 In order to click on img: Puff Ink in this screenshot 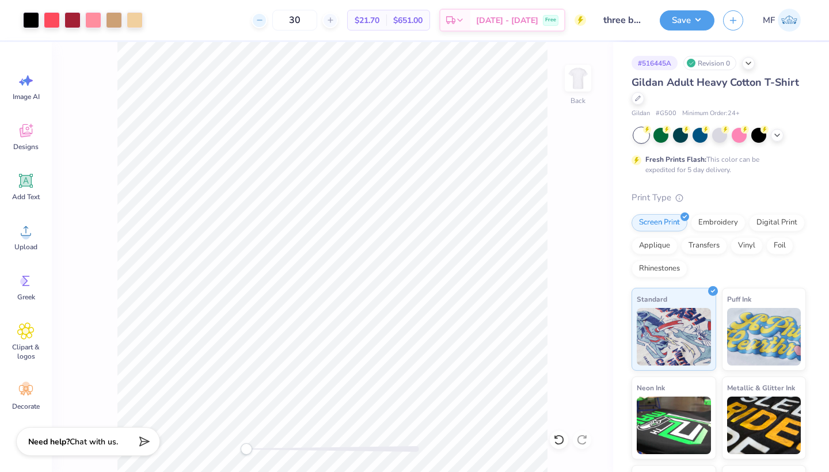, I will do `click(764, 337)`.